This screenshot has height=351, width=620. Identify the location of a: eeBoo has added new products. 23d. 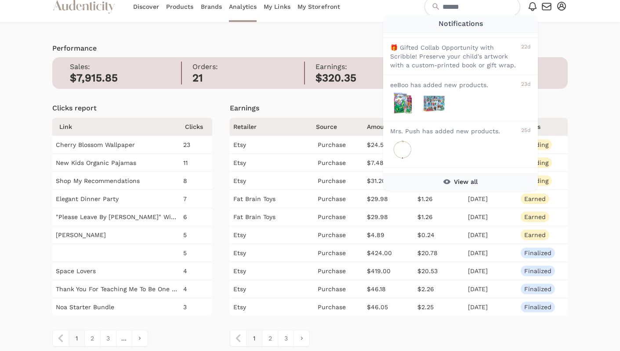
(461, 98).